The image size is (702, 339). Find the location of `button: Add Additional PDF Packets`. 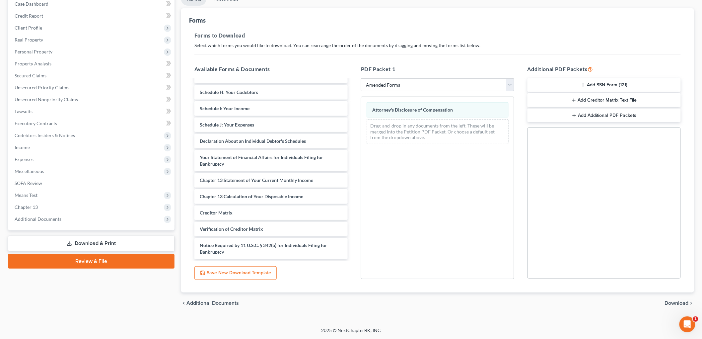

button: Add Additional PDF Packets is located at coordinates (604, 115).